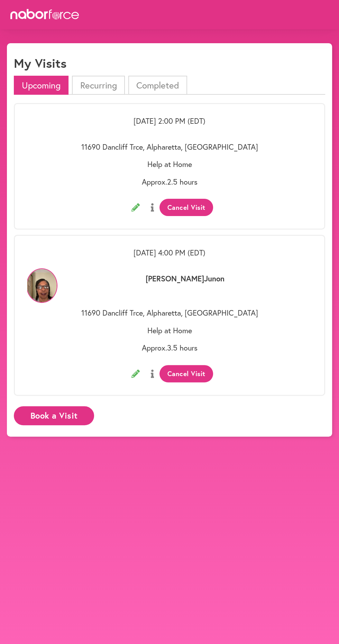  What do you see at coordinates (170, 348) in the screenshot?
I see `p: Approx. 3.5 hours` at bounding box center [170, 348].